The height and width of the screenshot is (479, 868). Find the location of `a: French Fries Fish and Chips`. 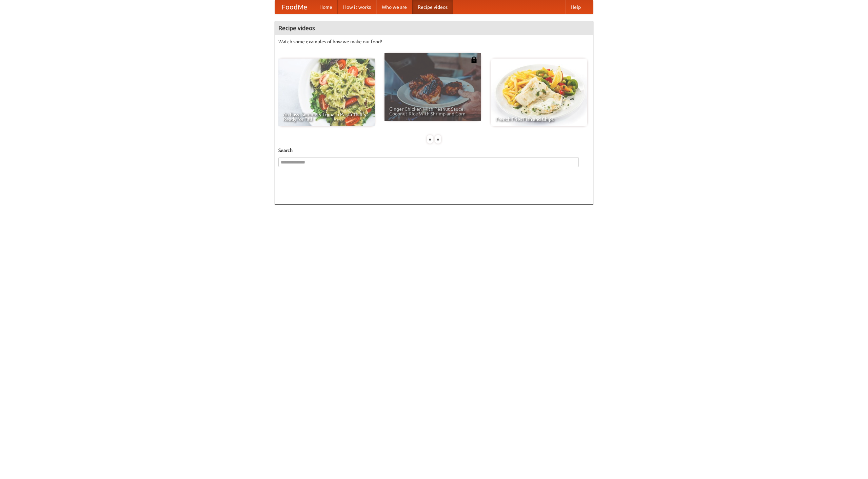

a: French Fries Fish and Chips is located at coordinates (539, 93).